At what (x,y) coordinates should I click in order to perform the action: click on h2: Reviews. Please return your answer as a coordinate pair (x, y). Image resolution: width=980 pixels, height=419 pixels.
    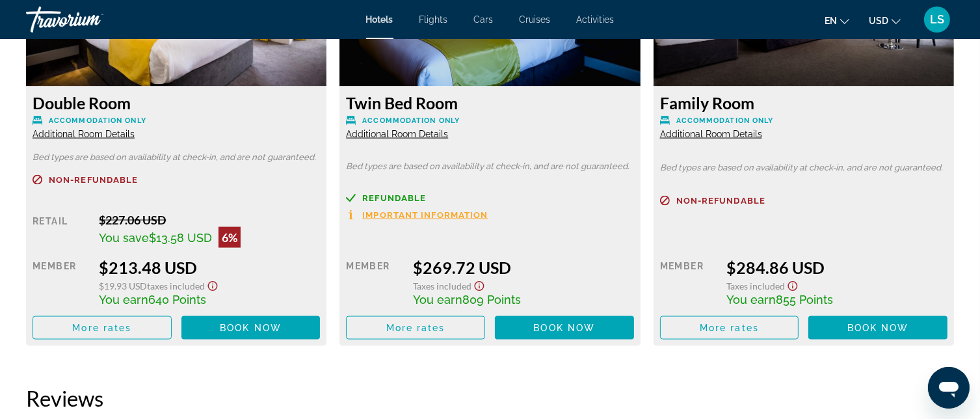
    Looking at the image, I should click on (490, 398).